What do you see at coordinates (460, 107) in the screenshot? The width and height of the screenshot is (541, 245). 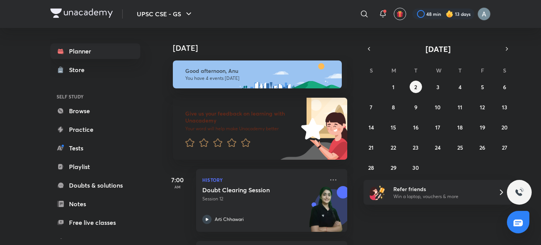 I see `button: September 11, 2025` at bounding box center [460, 107].